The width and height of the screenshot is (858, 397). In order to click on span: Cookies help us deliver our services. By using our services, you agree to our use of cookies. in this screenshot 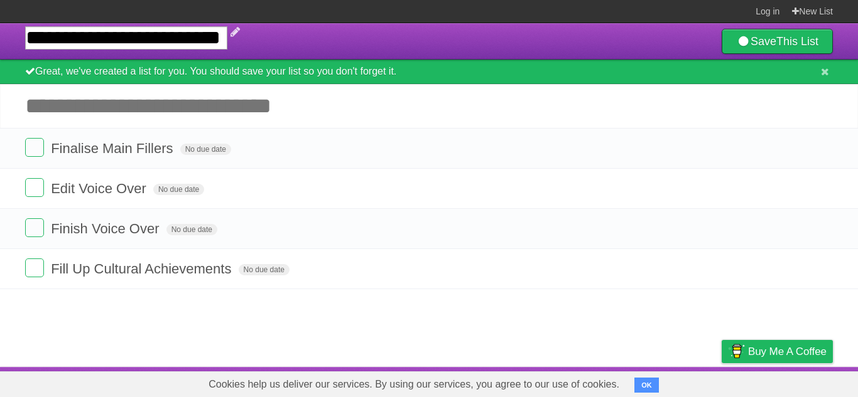, I will do `click(414, 385)`.